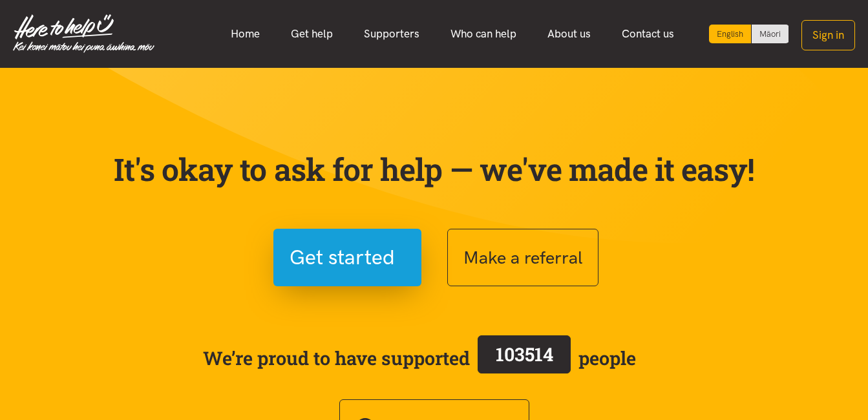  I want to click on button: Sign in, so click(828, 35).